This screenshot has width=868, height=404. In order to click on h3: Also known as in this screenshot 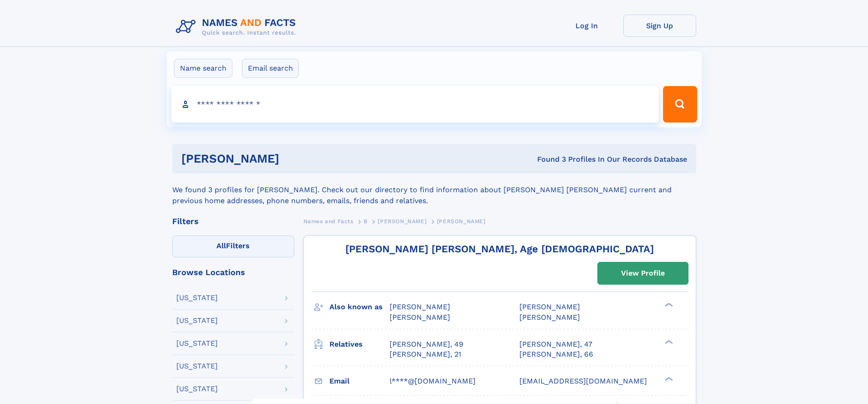, I will do `click(360, 307)`.